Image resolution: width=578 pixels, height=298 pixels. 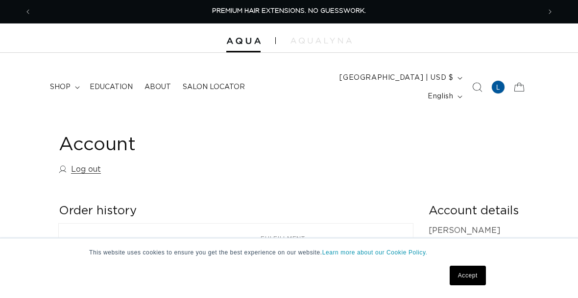 I want to click on h1: Account, so click(x=289, y=145).